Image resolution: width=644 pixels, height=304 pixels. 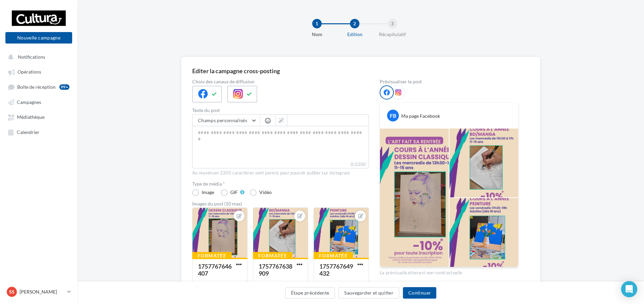 What do you see at coordinates (310, 293) in the screenshot?
I see `button: Étape précédente` at bounding box center [310, 293].